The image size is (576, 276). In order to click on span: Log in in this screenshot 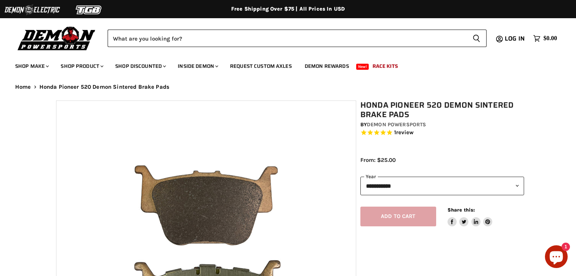, I will do `click(515, 38)`.